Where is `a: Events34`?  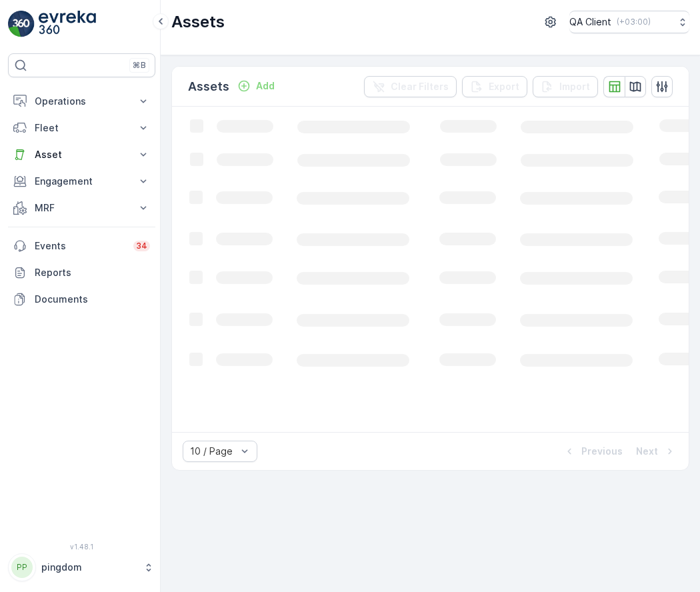
a: Events34 is located at coordinates (82, 246).